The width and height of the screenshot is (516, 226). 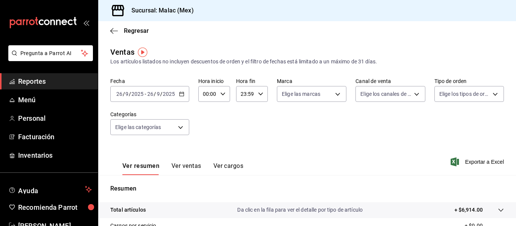 I want to click on button: Ver cargos, so click(x=229, y=169).